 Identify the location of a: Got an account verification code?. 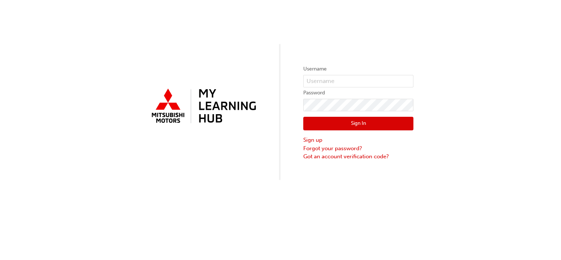
(358, 156).